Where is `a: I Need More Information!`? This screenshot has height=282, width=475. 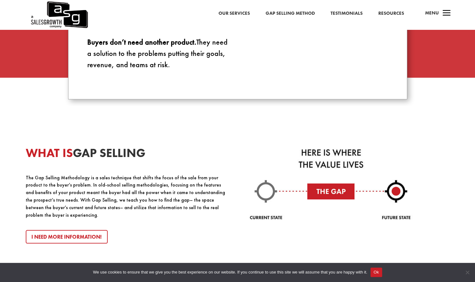
a: I Need More Information! is located at coordinates (67, 237).